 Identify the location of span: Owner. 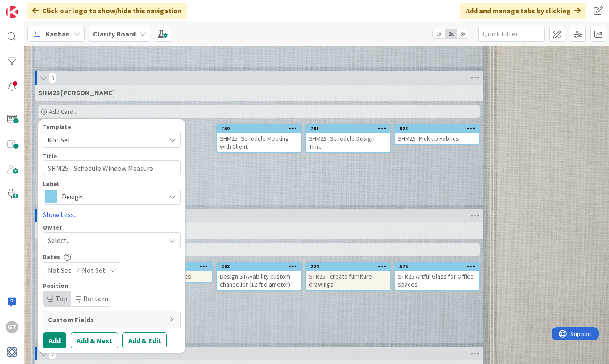
(52, 228).